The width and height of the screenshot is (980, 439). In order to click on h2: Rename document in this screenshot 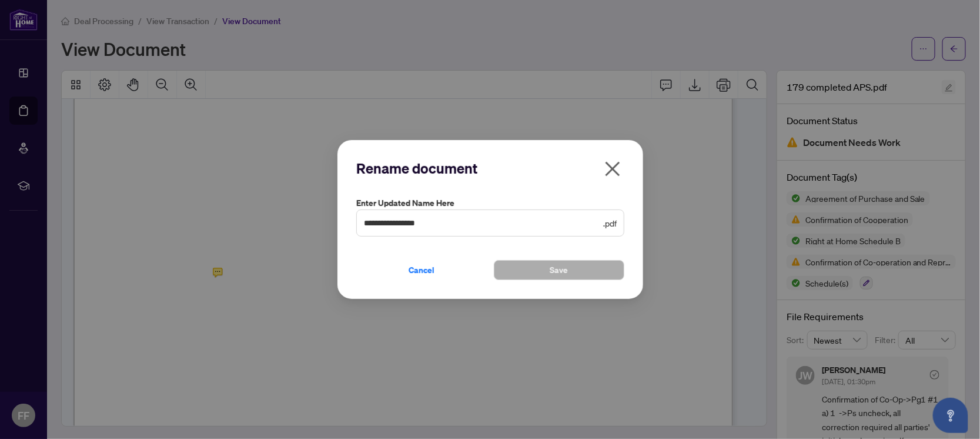, I will do `click(490, 168)`.